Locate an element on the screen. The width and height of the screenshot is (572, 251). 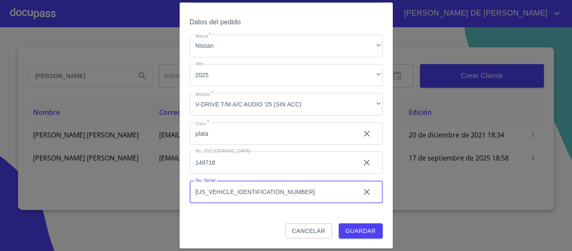
span: Guardar is located at coordinates (361, 231).